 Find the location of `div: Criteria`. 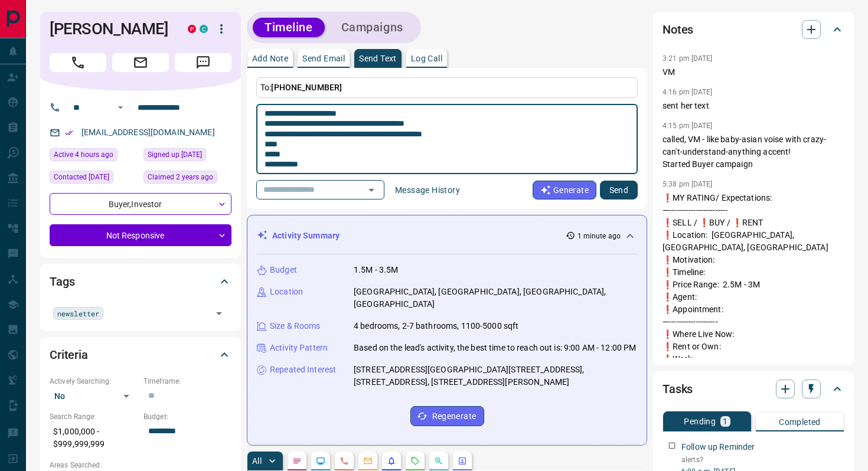

div: Criteria is located at coordinates (140, 354).